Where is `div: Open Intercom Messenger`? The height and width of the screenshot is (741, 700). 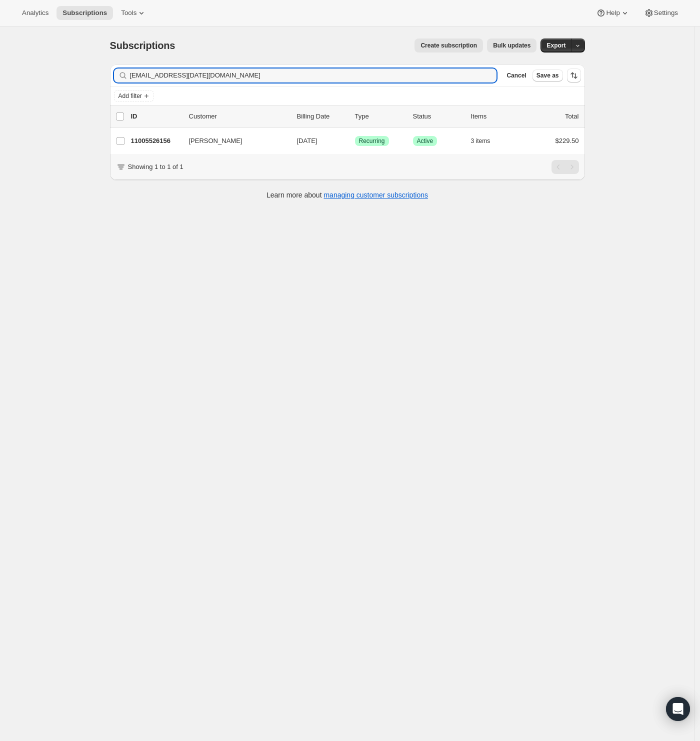
div: Open Intercom Messenger is located at coordinates (678, 709).